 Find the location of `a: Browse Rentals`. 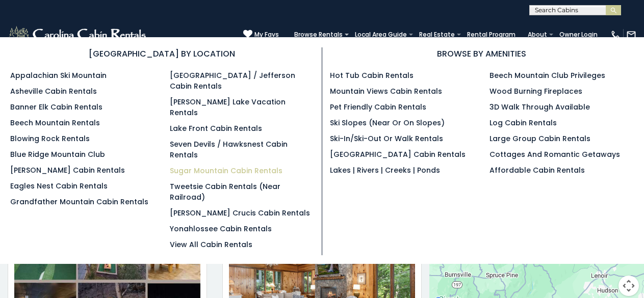

a: Browse Rentals is located at coordinates (318, 34).